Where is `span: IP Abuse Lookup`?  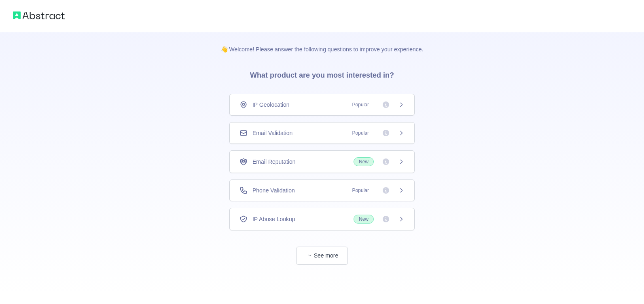 span: IP Abuse Lookup is located at coordinates (274, 219).